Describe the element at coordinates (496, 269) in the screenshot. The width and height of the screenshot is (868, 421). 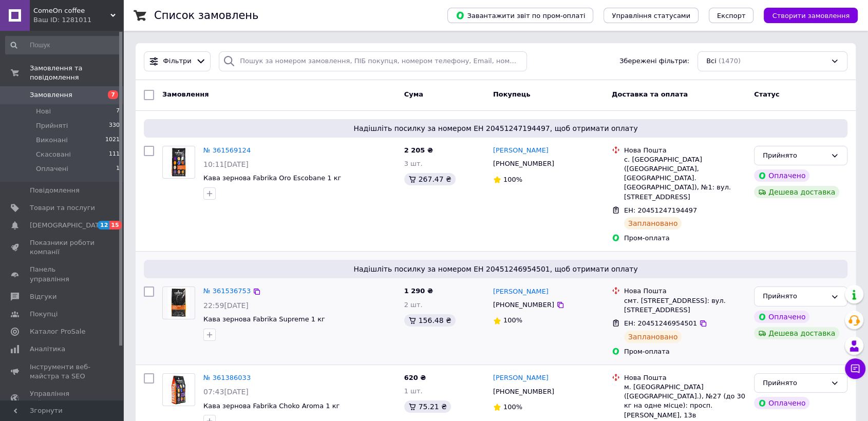
I see `span: Надішліть посилку за номером ЕН 20451246954501, щоб отримати оплату` at that location.